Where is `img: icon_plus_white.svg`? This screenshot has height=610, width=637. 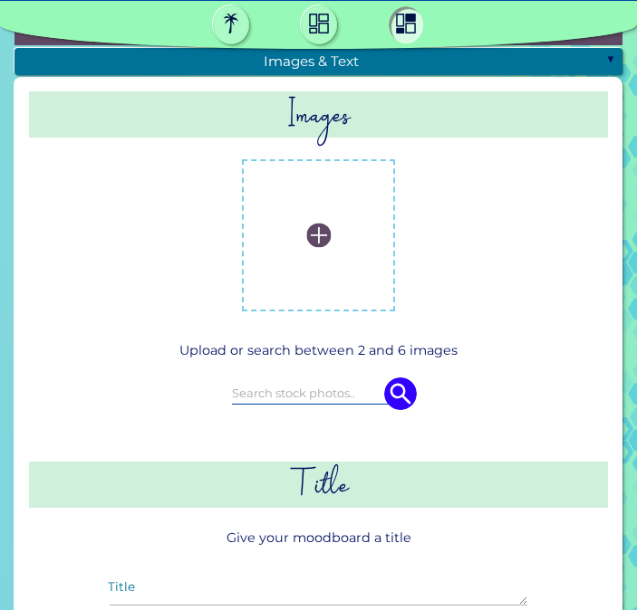 img: icon_plus_white.svg is located at coordinates (318, 235).